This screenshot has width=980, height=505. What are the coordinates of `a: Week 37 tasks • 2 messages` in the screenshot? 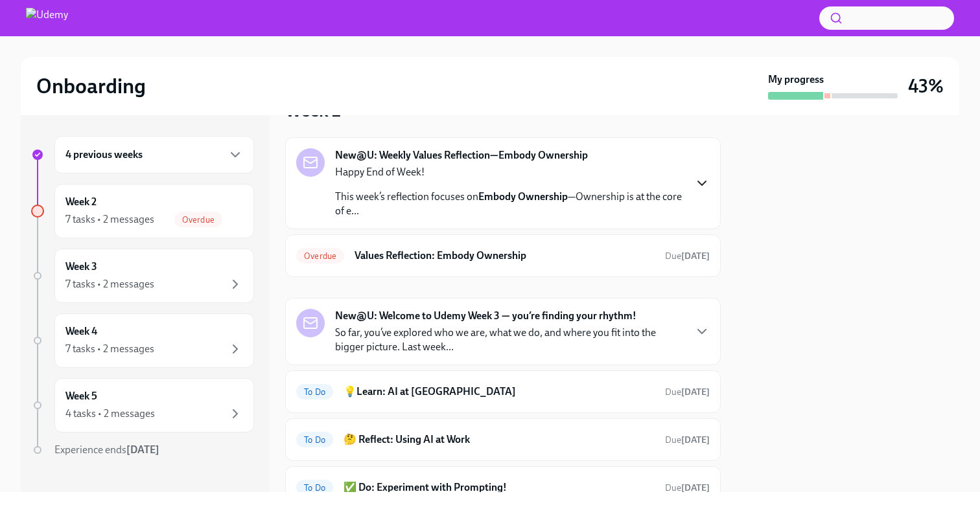 It's located at (142, 276).